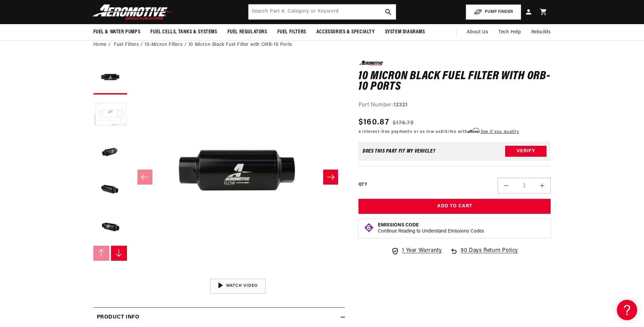  What do you see at coordinates (455, 82) in the screenshot?
I see `h1: 10 Micron Black Fuel Filter with ORB-10 Ports` at bounding box center [455, 82].